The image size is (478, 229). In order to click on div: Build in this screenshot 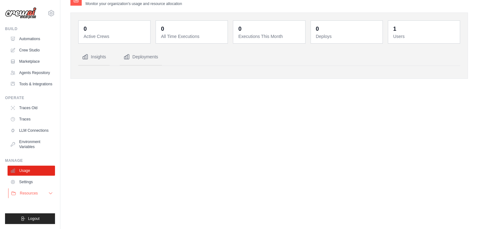, I will do `click(30, 29)`.